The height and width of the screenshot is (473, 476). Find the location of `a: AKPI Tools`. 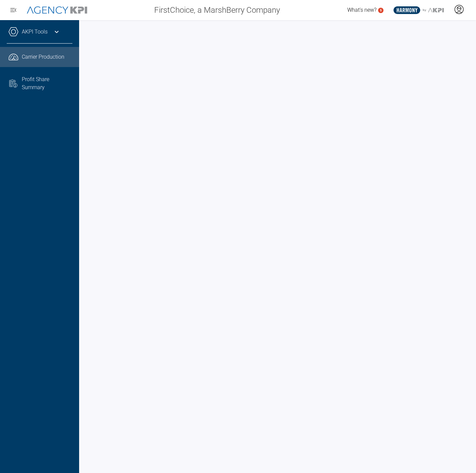

a: AKPI Tools is located at coordinates (34, 32).